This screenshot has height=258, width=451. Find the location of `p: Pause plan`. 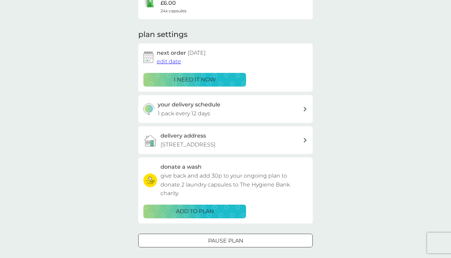

p: Pause plan is located at coordinates (226, 241).